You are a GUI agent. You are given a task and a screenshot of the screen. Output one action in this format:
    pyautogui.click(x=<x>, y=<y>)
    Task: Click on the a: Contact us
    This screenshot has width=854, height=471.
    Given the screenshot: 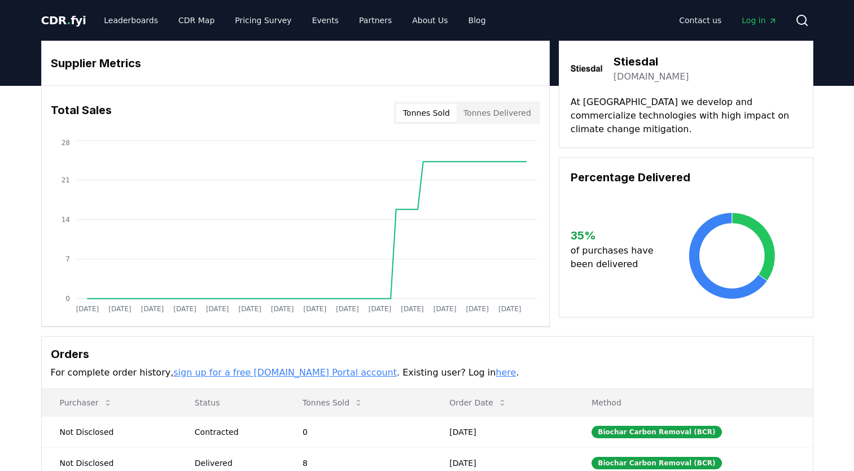 What is the action you would take?
    pyautogui.click(x=700, y=20)
    